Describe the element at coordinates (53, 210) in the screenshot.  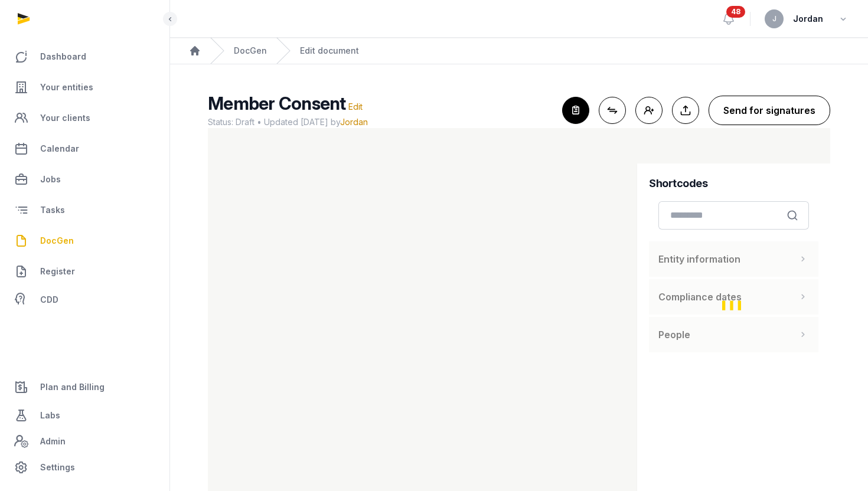
I see `span: Tasks` at that location.